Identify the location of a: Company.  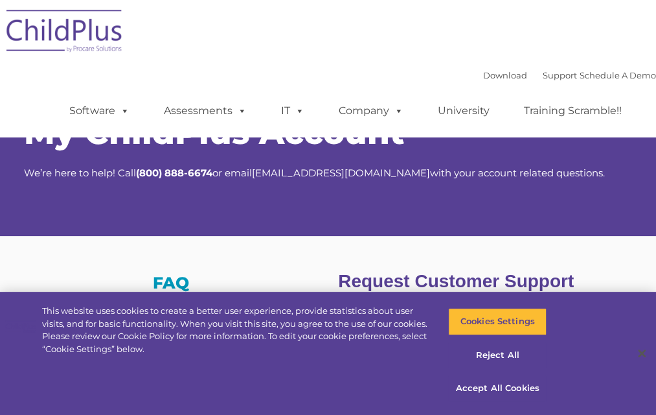
(371, 111).